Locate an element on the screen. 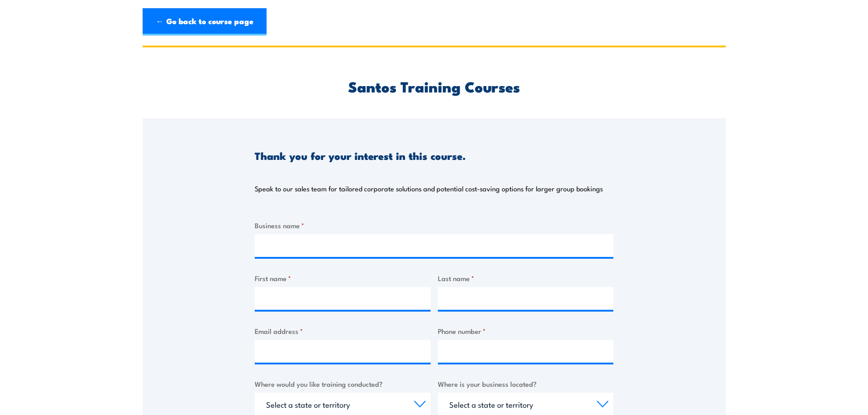  label: Phone number is located at coordinates (526, 331).